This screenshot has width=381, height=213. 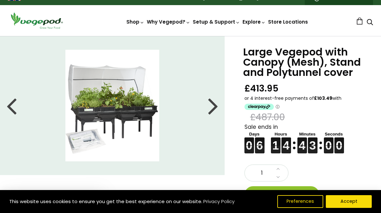 I want to click on a: Explore, so click(x=254, y=22).